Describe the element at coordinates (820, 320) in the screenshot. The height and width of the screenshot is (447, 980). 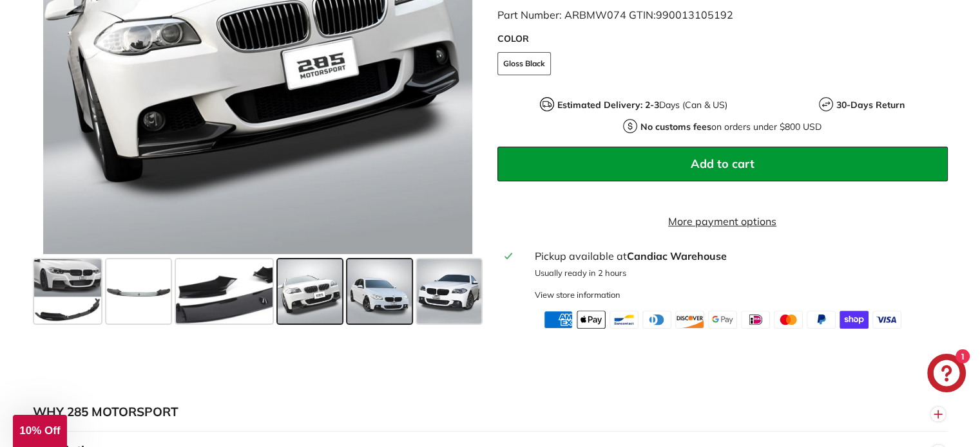
I see `img: paypal` at that location.